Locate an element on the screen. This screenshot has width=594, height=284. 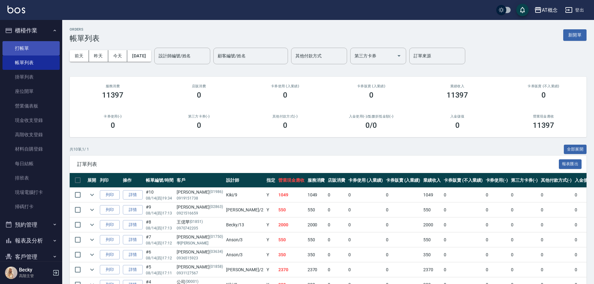
h3: 帳單列表 is located at coordinates (85, 38).